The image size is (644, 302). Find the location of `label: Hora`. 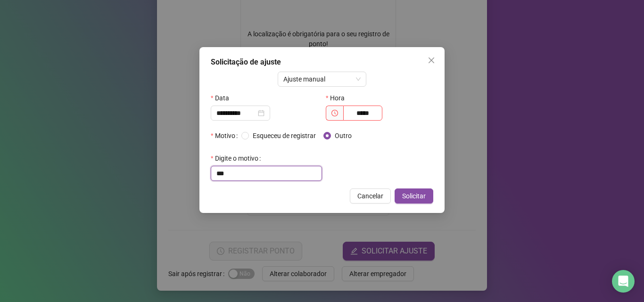

label: Hora is located at coordinates (338, 98).